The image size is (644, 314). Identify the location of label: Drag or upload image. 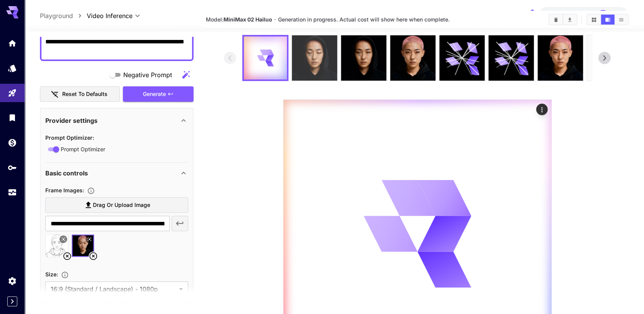
(117, 205).